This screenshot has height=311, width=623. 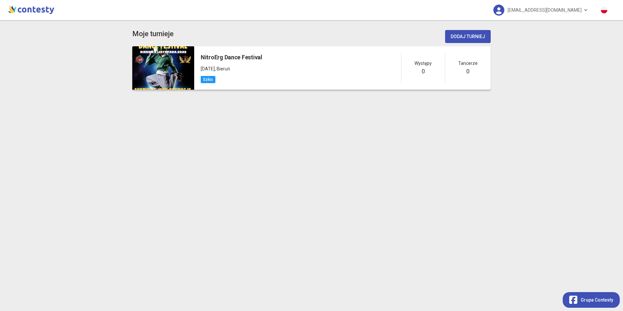 I want to click on span: Tancerze, so click(x=468, y=63).